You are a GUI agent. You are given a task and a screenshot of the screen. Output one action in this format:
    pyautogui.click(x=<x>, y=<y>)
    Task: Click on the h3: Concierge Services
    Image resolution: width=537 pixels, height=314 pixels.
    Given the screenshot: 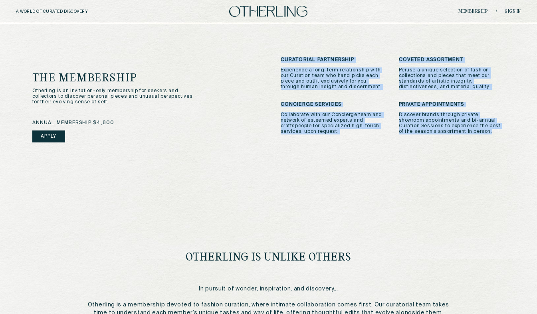 What is the action you would take?
    pyautogui.click(x=334, y=105)
    